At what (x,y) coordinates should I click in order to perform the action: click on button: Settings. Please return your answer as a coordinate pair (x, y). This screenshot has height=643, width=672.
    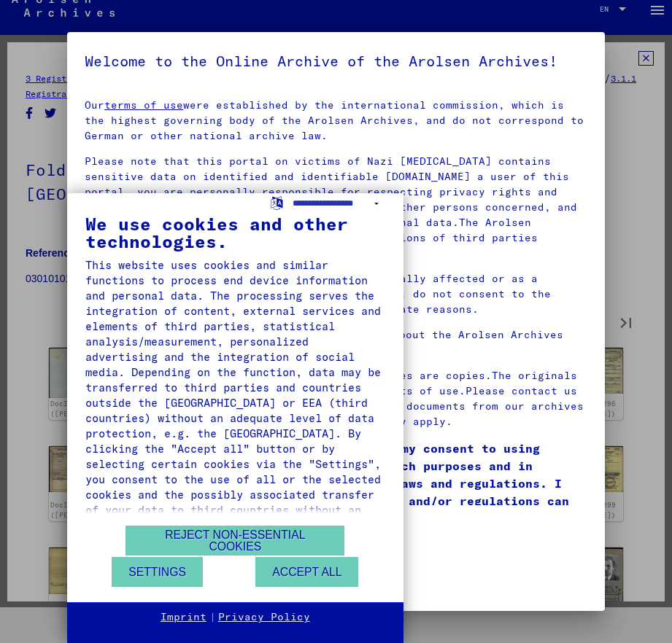
    Looking at the image, I should click on (157, 572).